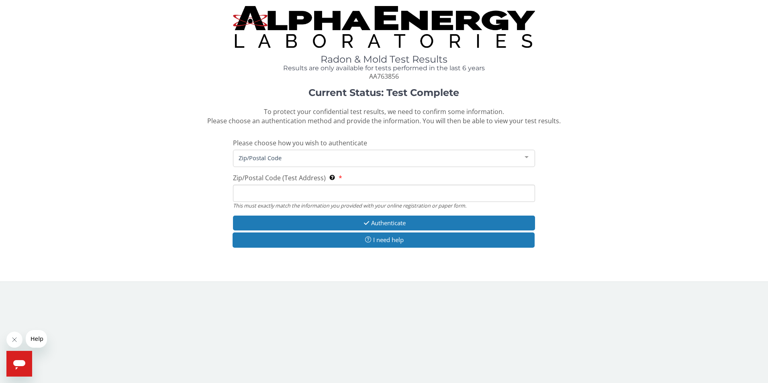  What do you see at coordinates (384, 116) in the screenshot?
I see `span: To protect your confidential test results, we need to confirm some information. Please choose an ...` at bounding box center [384, 116].